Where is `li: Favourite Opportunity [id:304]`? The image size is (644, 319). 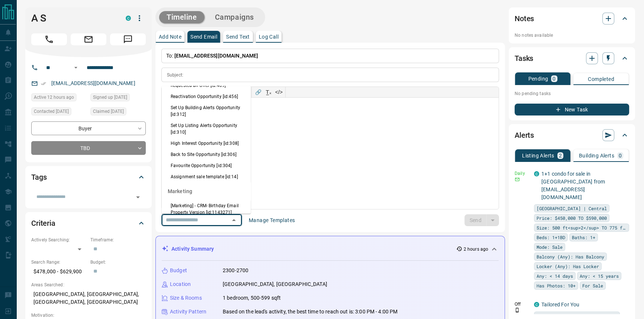
li: Favourite Opportunity [id:304] is located at coordinates (206, 166).